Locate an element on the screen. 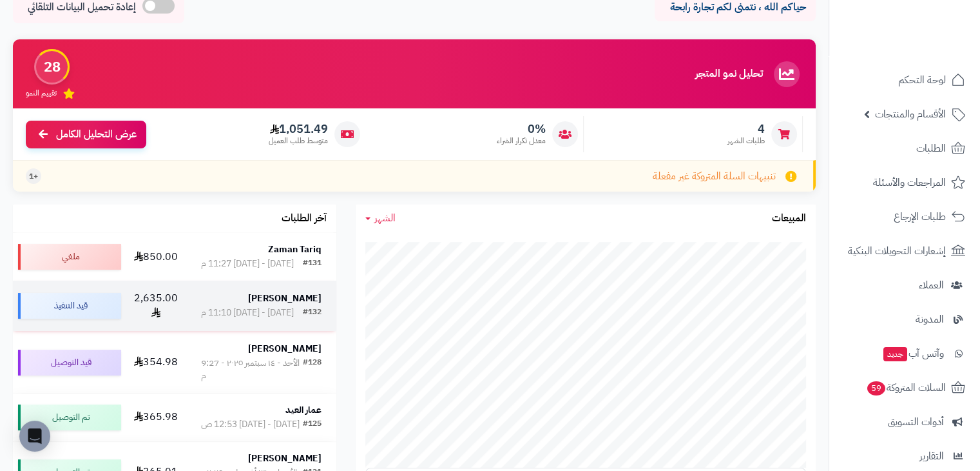 The height and width of the screenshot is (471, 980). span: المدونة is located at coordinates (930, 319).